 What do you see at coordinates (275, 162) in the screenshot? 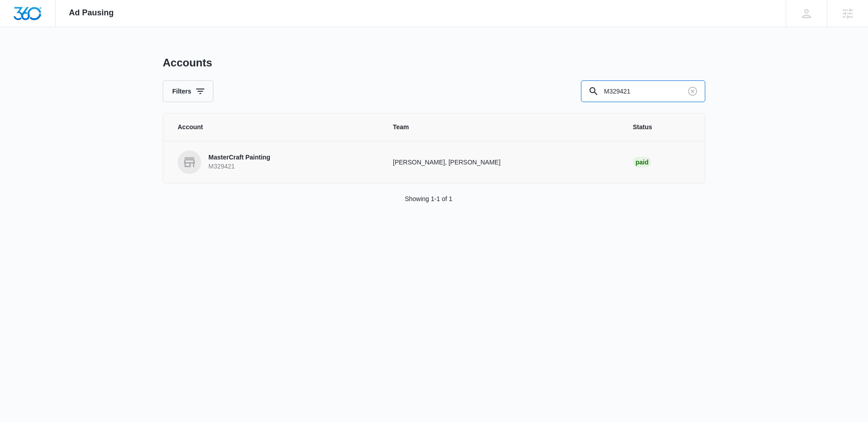
I see `a: MasterCraft PaintingM329421` at bounding box center [275, 162].